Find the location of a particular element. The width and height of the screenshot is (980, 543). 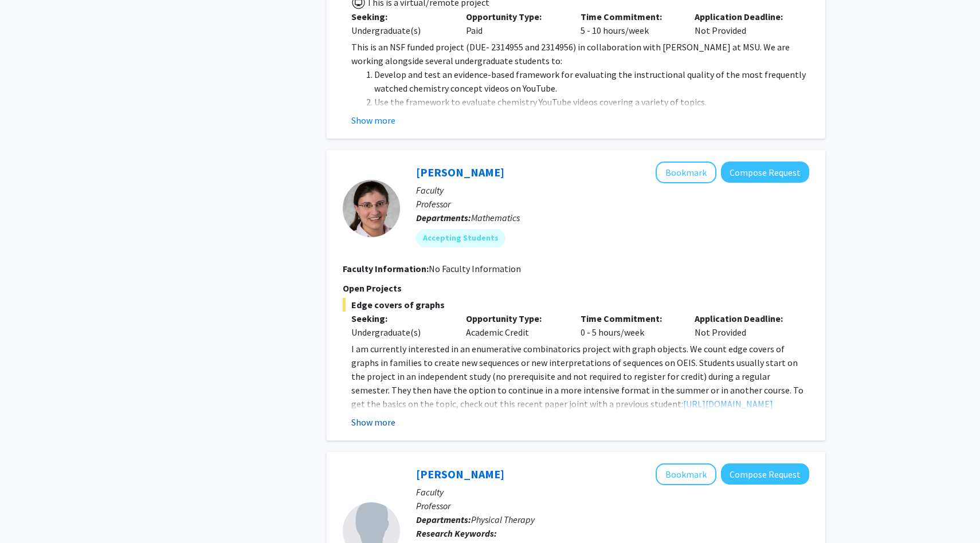

button: Add Lisa Kenyon to Bookmarks is located at coordinates (686, 474).